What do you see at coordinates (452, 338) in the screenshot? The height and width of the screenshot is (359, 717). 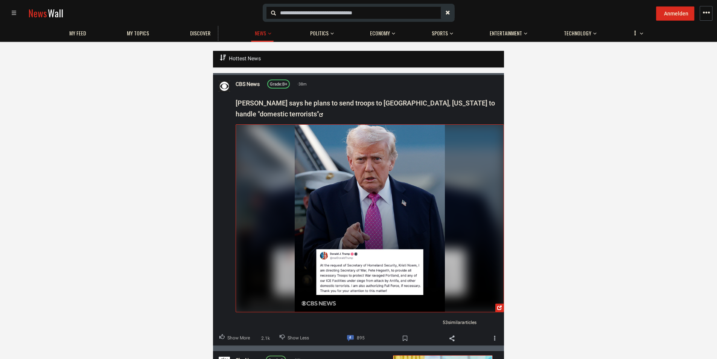 I see `span: Share` at bounding box center [452, 338].